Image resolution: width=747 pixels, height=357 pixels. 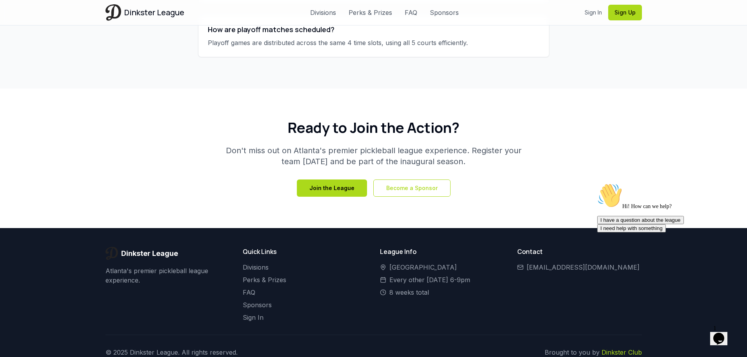 I want to click on p: Playoff games are distributed across the same 4 time slots, using all 5 courts efficiently., so click(x=374, y=43).